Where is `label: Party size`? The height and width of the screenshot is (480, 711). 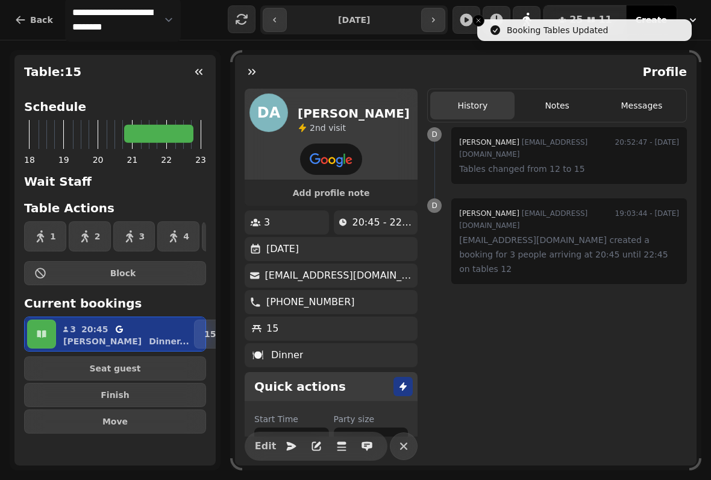
label: Party size is located at coordinates (371, 419).